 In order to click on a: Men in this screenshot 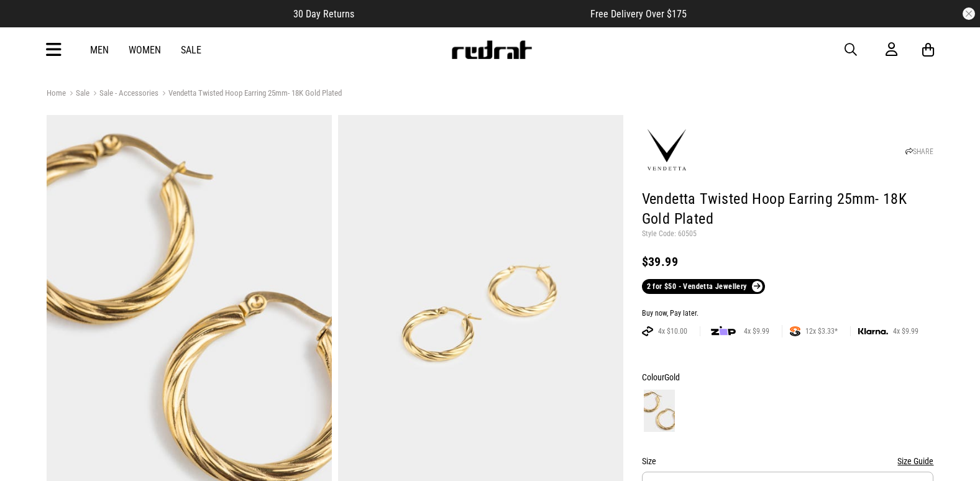, I will do `click(99, 50)`.